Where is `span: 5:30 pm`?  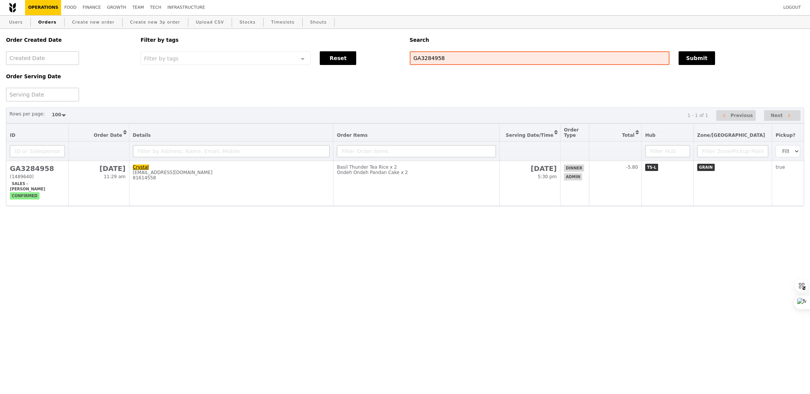 span: 5:30 pm is located at coordinates (547, 177).